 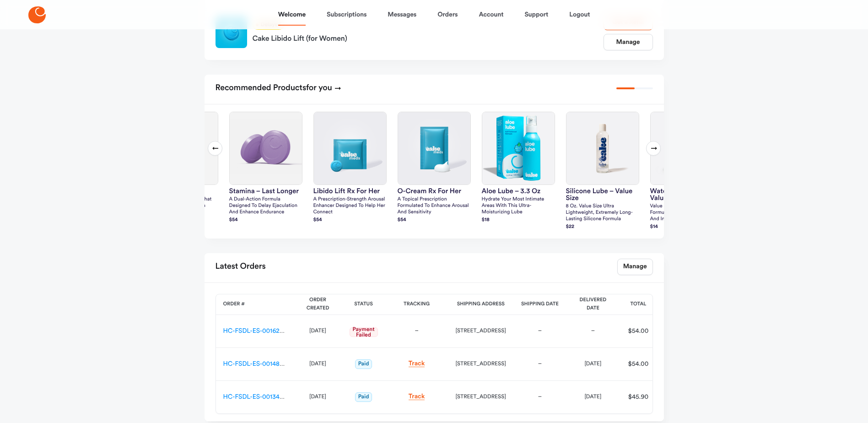 What do you see at coordinates (687, 171) in the screenshot?
I see `a: Water-Based Lube – Value SizeWater-Based Lube – Value SizeValue sized 8 oz. pH-balanced formula t...` at bounding box center [687, 171].